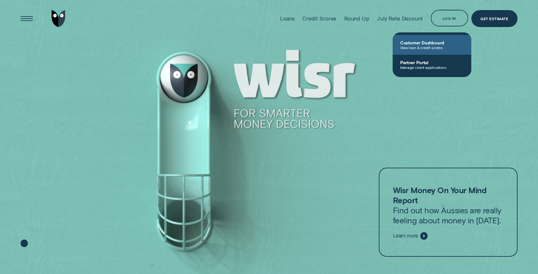 The image size is (538, 274). I want to click on a: Customer DashboardView loan & credit scores, so click(432, 45).